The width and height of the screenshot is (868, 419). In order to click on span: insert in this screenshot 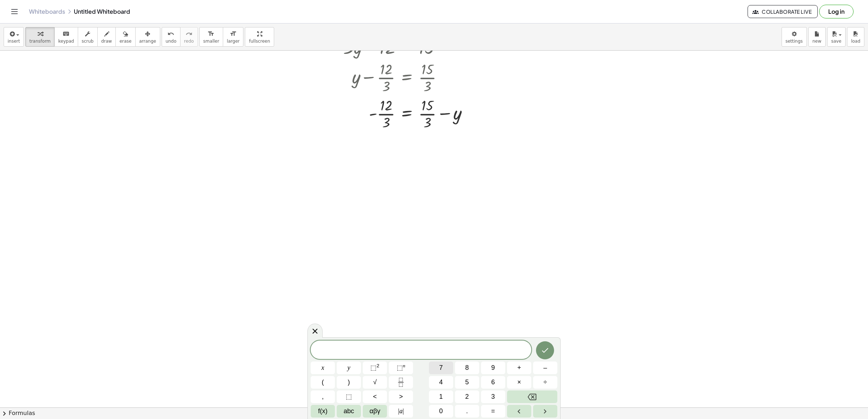, I will do `click(14, 42)`.